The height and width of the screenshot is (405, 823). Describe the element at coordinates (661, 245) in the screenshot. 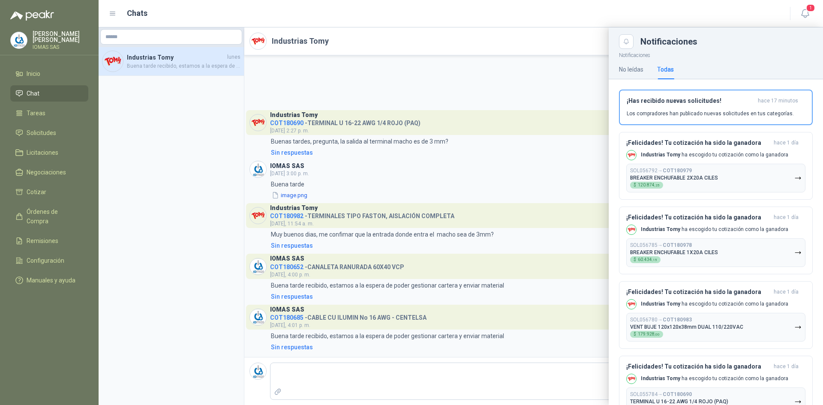

I see `p: SOL056785 →` at that location.